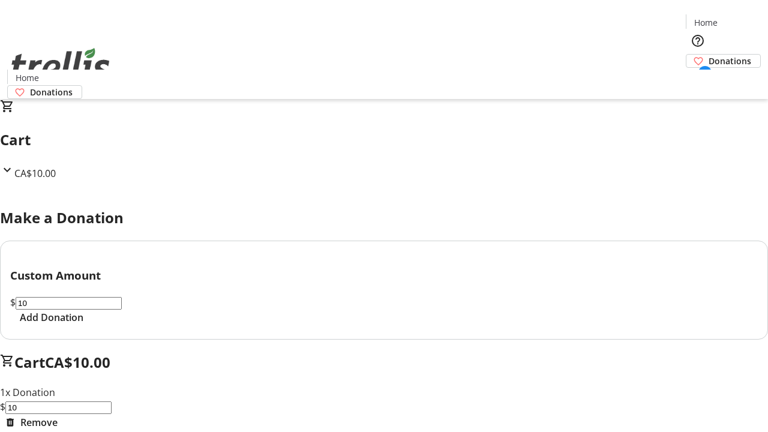 The height and width of the screenshot is (432, 768). What do you see at coordinates (698, 80) in the screenshot?
I see `button: Cart` at bounding box center [698, 80].